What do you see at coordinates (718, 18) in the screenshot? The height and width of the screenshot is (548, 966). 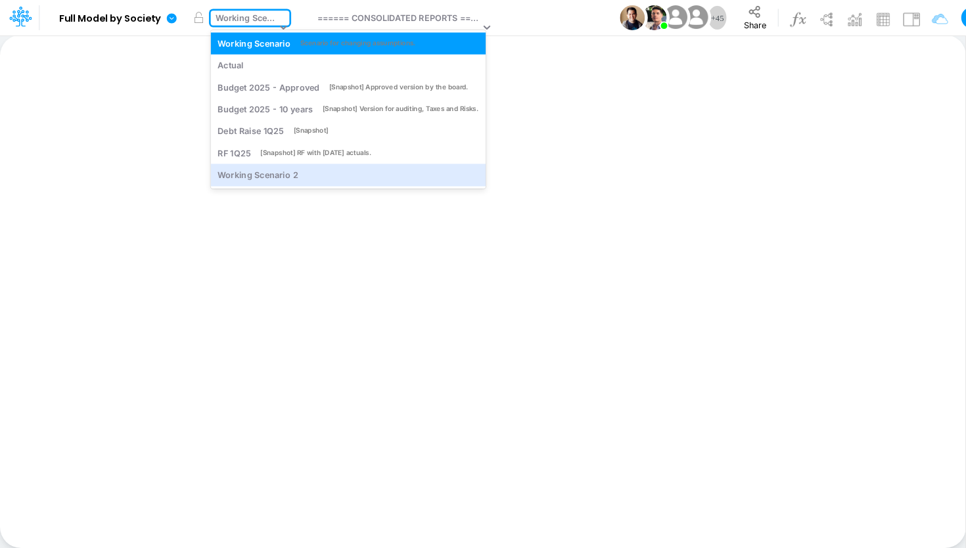 I see `span: + 45` at bounding box center [718, 18].